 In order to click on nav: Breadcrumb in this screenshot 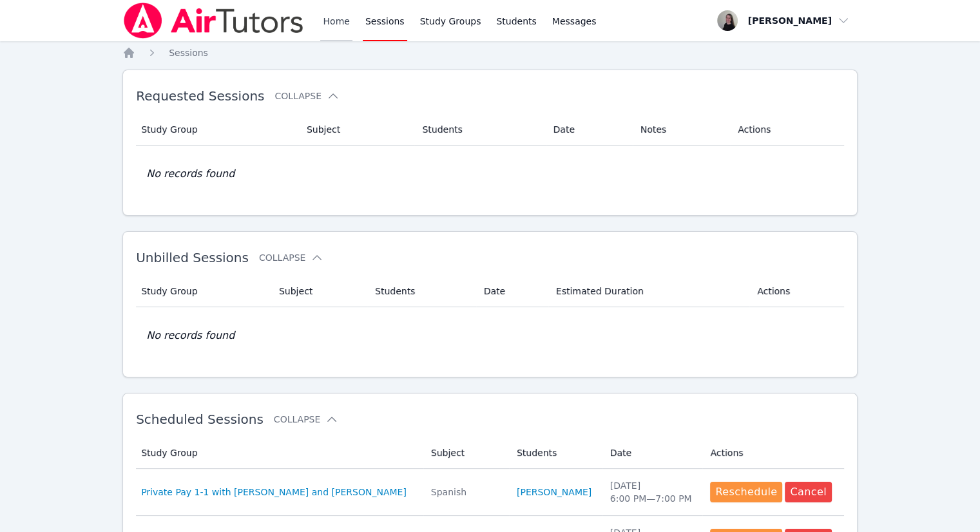, I will do `click(490, 53)`.